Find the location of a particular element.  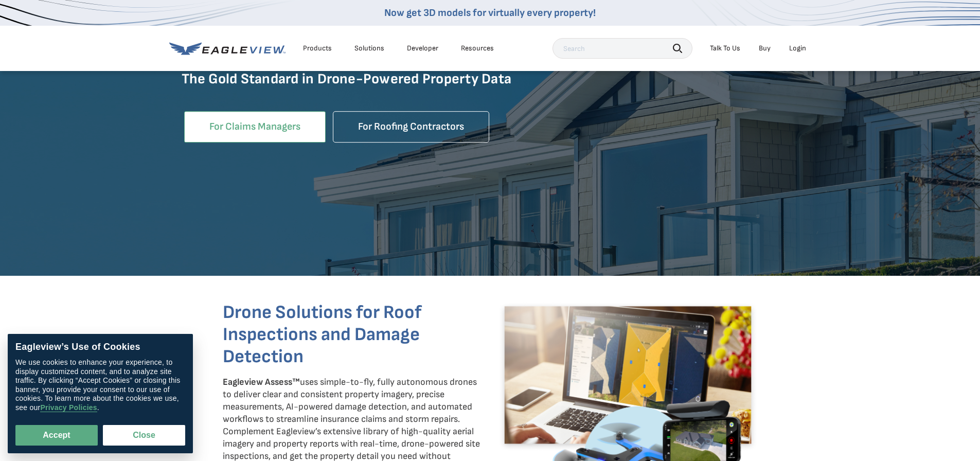

div: Talk To Us is located at coordinates (724, 48).